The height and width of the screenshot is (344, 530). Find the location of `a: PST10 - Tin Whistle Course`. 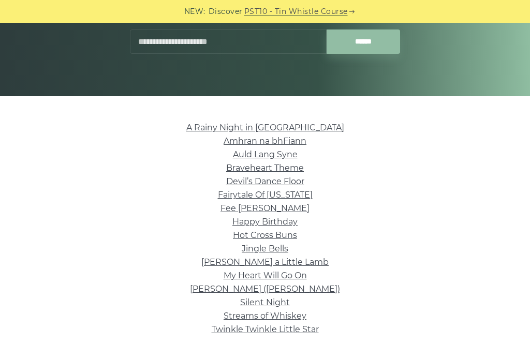

a: PST10 - Tin Whistle Course is located at coordinates (296, 11).